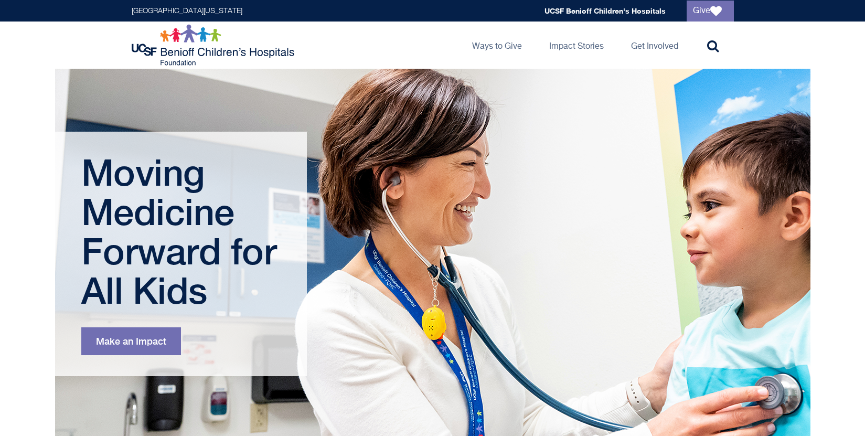  I want to click on a: Make an Impact, so click(131, 341).